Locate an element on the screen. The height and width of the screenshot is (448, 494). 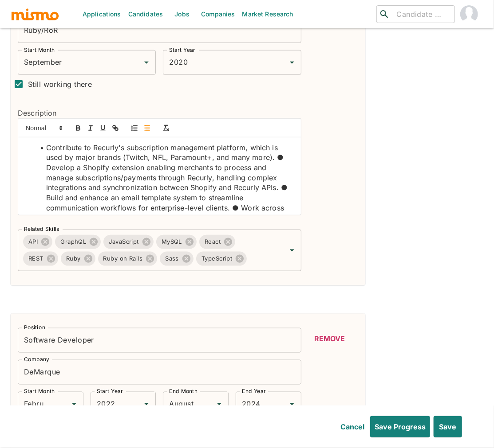
div: Ruby on Rails is located at coordinates (128, 259).